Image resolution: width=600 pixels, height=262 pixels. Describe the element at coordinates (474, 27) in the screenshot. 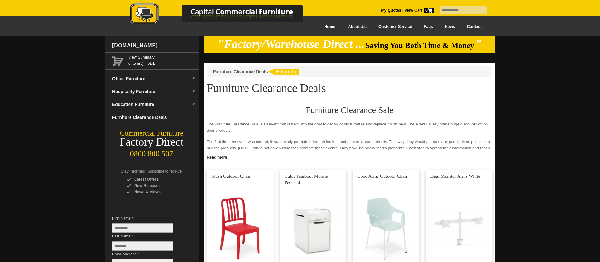

I see `a: Contact` at that location.